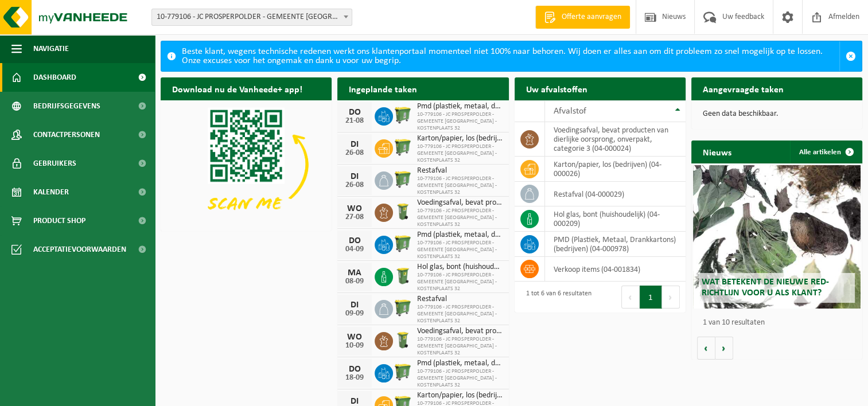 The image size is (868, 406). Describe the element at coordinates (777, 236) in the screenshot. I see `a: Wat betekent de nieuwe RED-richtlijn voor u als klant?` at that location.